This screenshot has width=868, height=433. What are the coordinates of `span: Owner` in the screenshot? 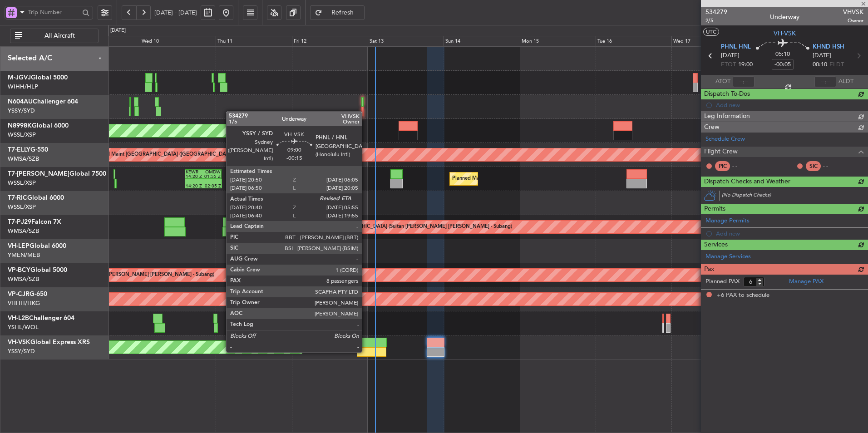 It's located at (854, 21).